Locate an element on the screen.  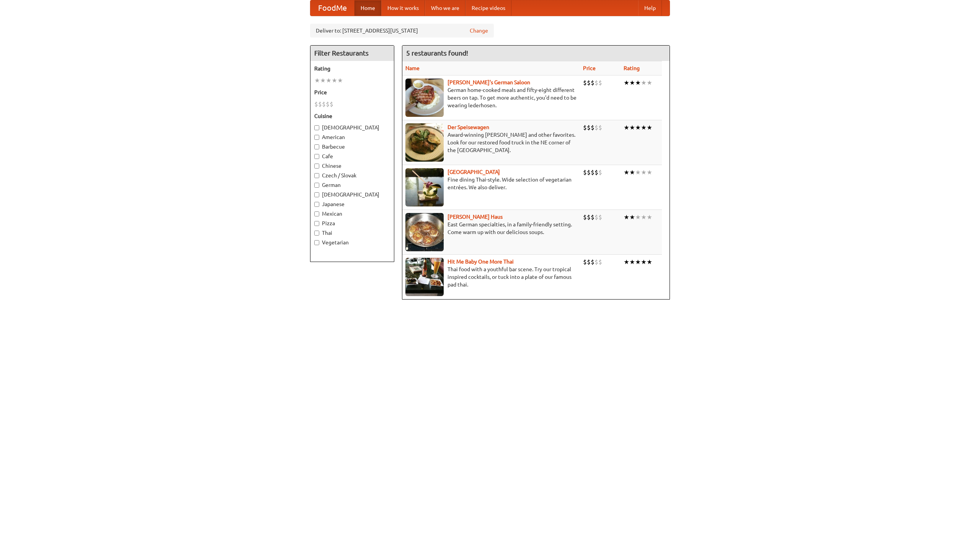
label: Vegetarian is located at coordinates (352, 242).